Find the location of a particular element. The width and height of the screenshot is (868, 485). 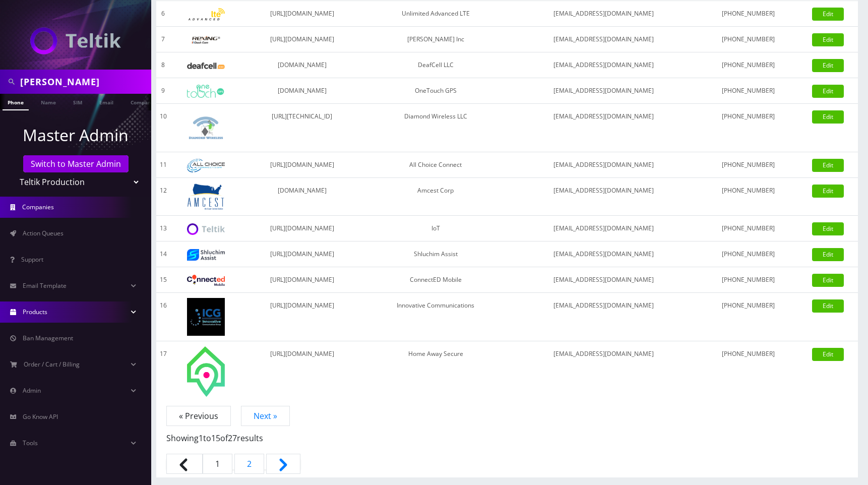

img: ConnectED Mobile is located at coordinates (206, 280).